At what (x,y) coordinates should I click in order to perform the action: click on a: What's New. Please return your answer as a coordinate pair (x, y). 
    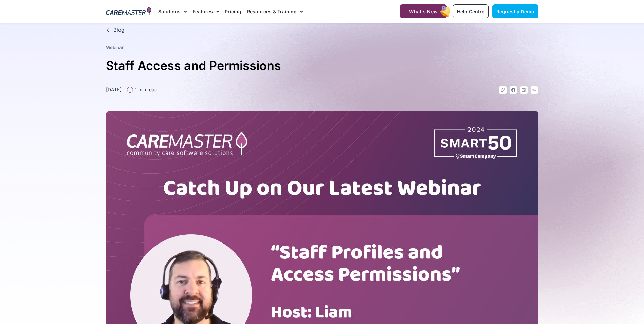
    Looking at the image, I should click on (423, 11).